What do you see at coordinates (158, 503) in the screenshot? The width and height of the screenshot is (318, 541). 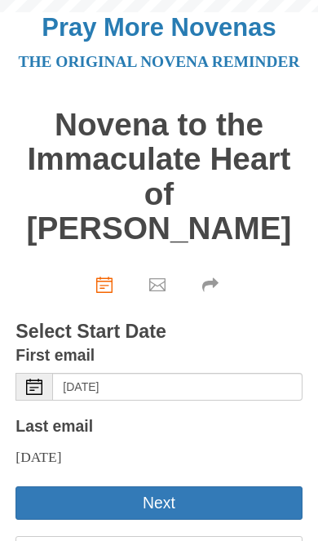 I see `button: Next` at bounding box center [158, 503].